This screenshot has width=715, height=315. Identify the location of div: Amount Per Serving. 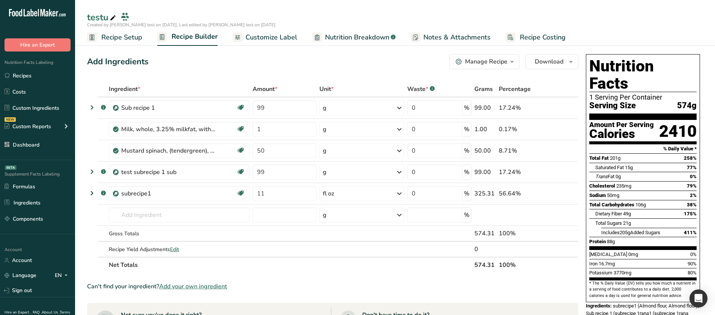
(622, 125).